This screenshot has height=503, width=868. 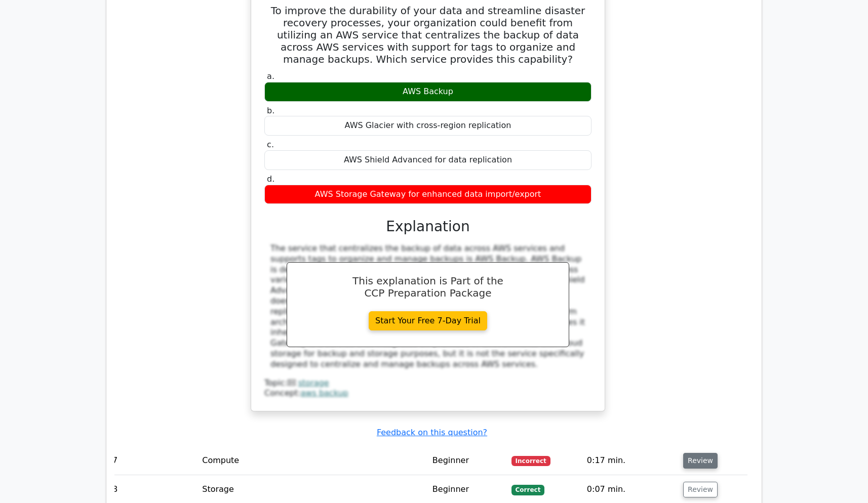 I want to click on span: b., so click(x=271, y=110).